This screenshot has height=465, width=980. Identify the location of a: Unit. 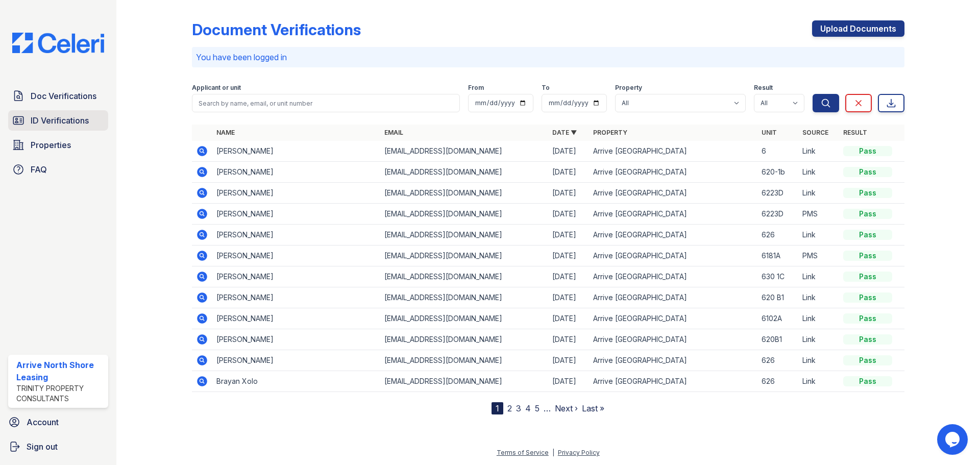
(769, 132).